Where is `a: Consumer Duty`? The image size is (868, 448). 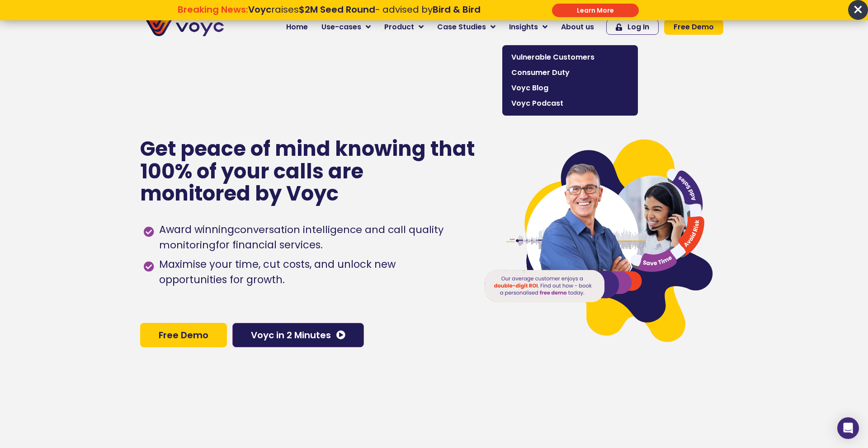 a: Consumer Duty is located at coordinates (570, 73).